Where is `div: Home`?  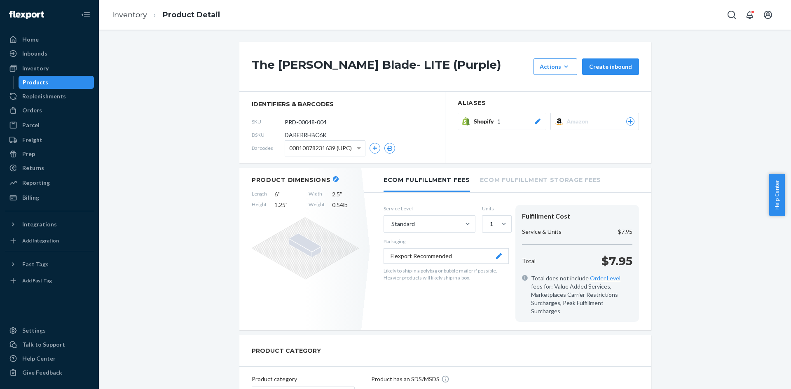 div: Home is located at coordinates (30, 40).